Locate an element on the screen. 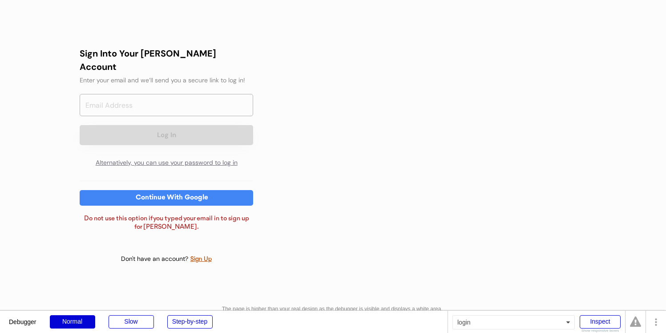 This screenshot has width=666, height=333. div: Sign Up is located at coordinates (201, 259).